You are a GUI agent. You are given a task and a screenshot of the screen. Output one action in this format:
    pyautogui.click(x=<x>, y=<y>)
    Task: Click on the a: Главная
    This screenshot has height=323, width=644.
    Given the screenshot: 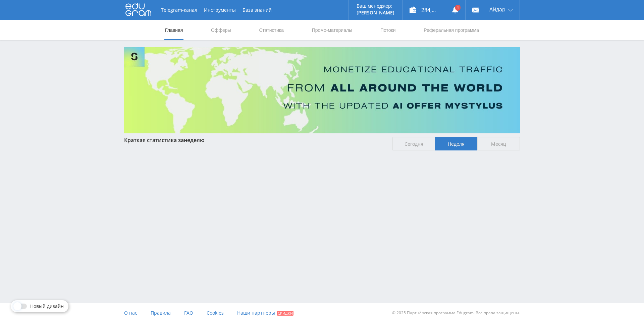 What is the action you would take?
    pyautogui.click(x=174, y=30)
    